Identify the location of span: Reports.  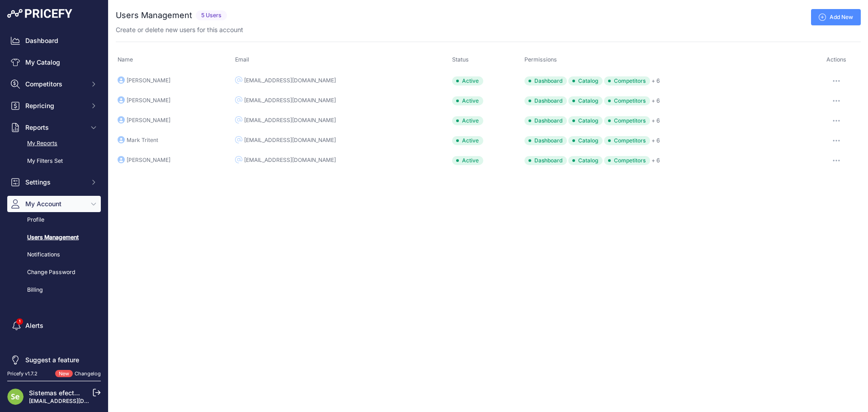
(55, 128).